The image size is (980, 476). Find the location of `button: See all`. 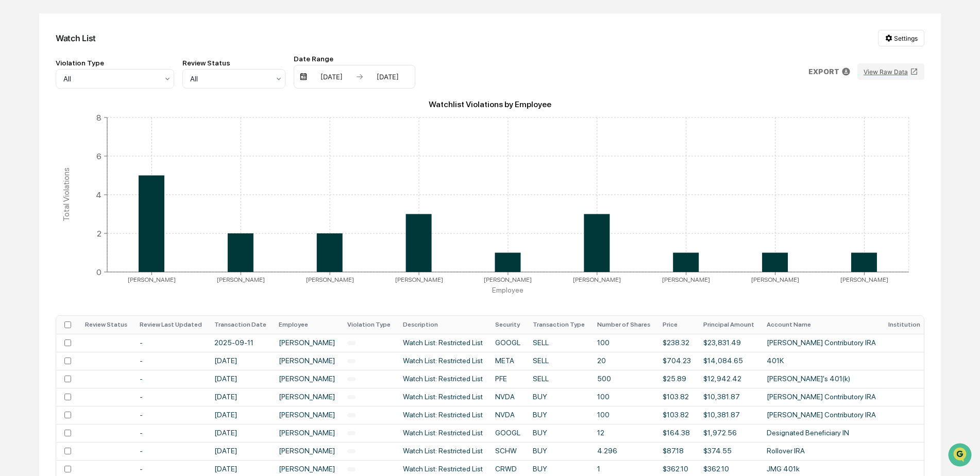

button: See all is located at coordinates (174, 119).